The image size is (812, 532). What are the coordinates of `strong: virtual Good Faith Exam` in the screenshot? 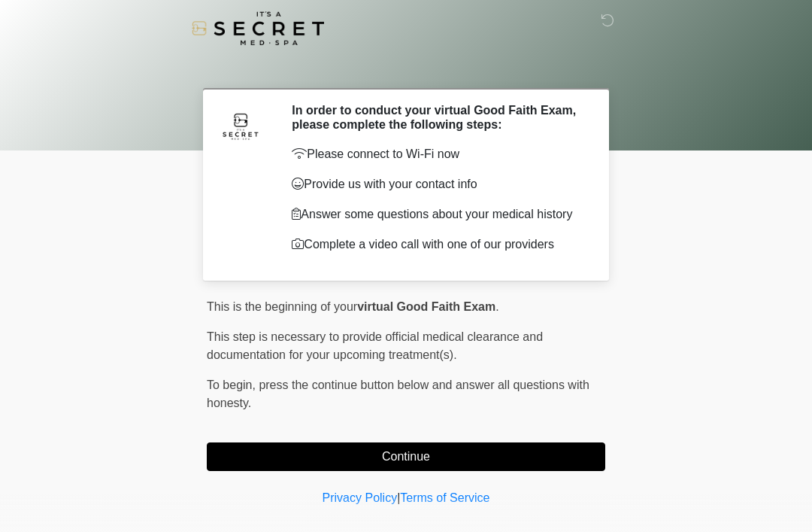 It's located at (427, 306).